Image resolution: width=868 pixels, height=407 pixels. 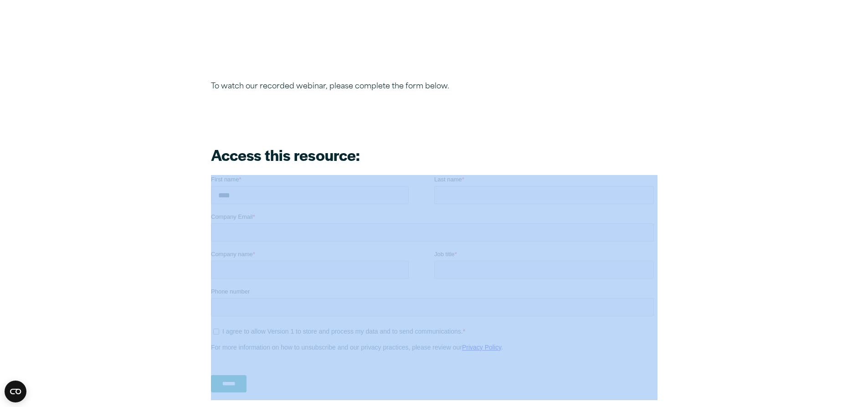 I want to click on p: To watch our recorded webinar, please complete the form below., so click(x=434, y=86).